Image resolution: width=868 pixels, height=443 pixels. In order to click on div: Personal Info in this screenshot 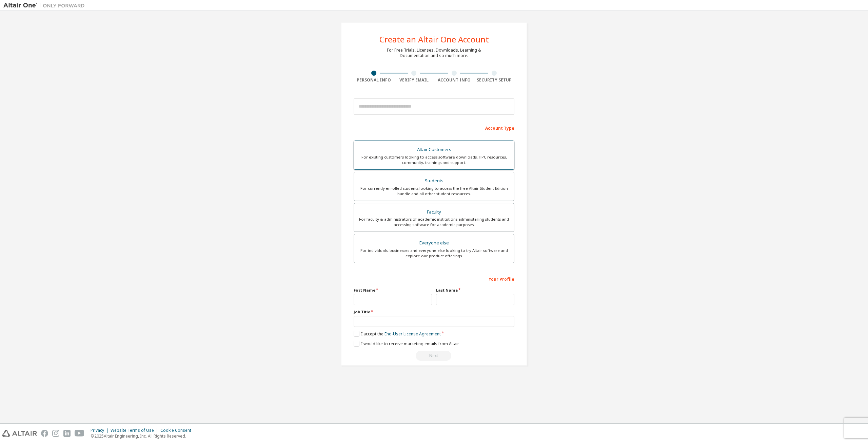, I will do `click(374, 80)`.